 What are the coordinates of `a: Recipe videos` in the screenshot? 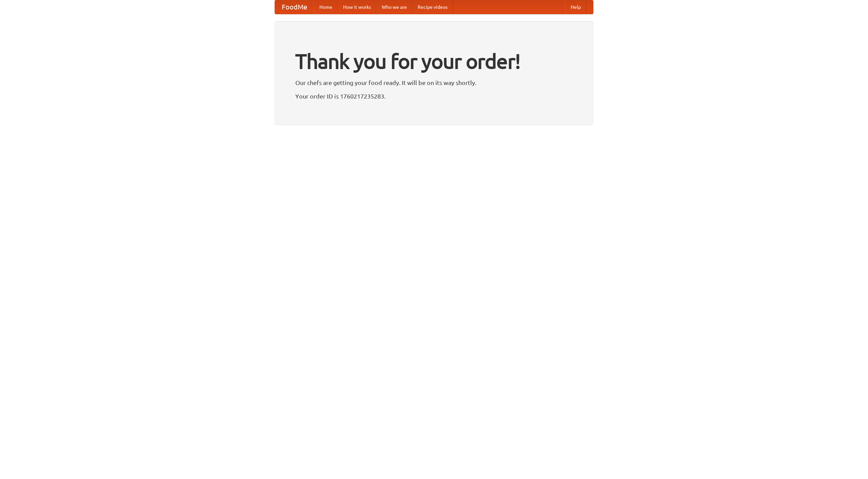 It's located at (433, 7).